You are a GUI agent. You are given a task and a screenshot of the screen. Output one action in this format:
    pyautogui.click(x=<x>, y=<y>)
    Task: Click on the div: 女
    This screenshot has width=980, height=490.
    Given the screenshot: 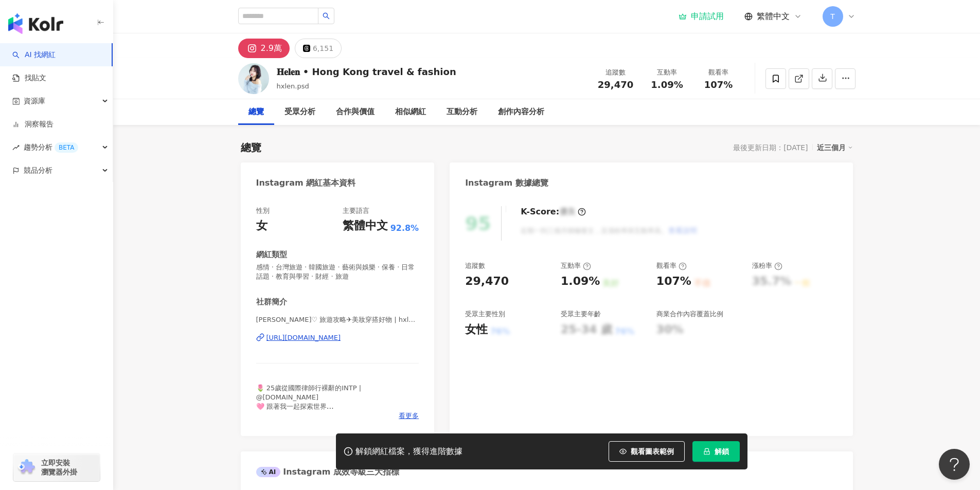 What is the action you would take?
    pyautogui.click(x=262, y=225)
    